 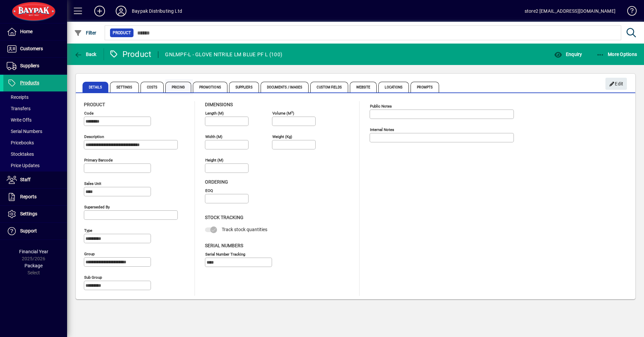 What do you see at coordinates (28, 231) in the screenshot?
I see `span: Support` at bounding box center [28, 231].